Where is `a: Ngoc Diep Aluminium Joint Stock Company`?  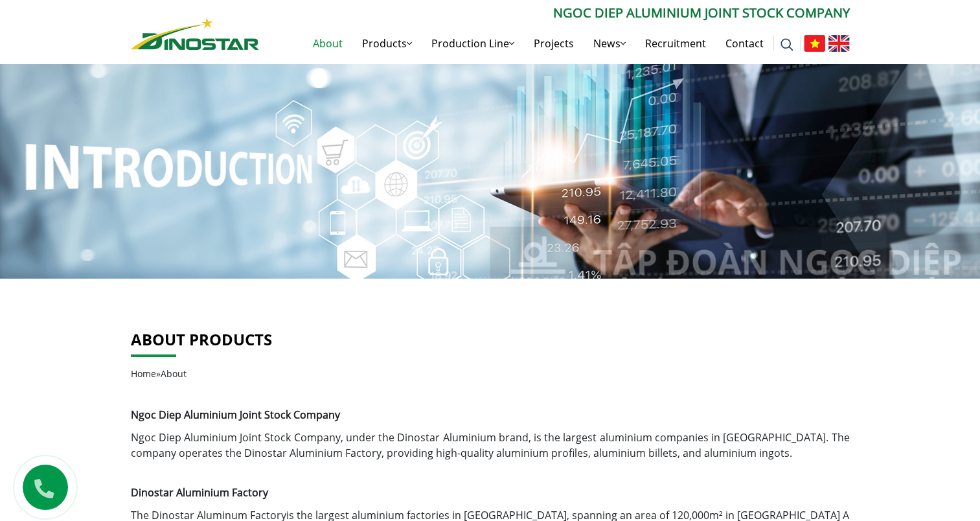
a: Ngoc Diep Aluminium Joint Stock Company is located at coordinates (236, 438).